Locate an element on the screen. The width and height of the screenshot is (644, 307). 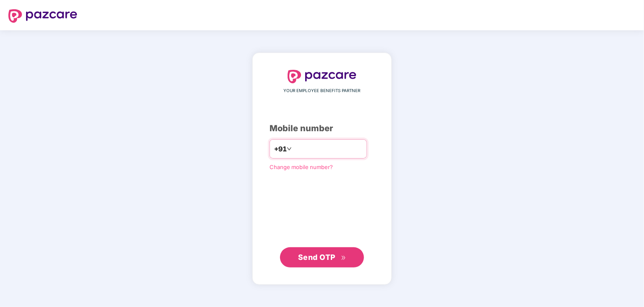
span: YOUR EMPLOYEE BENEFITS PARTNER is located at coordinates (322, 90).